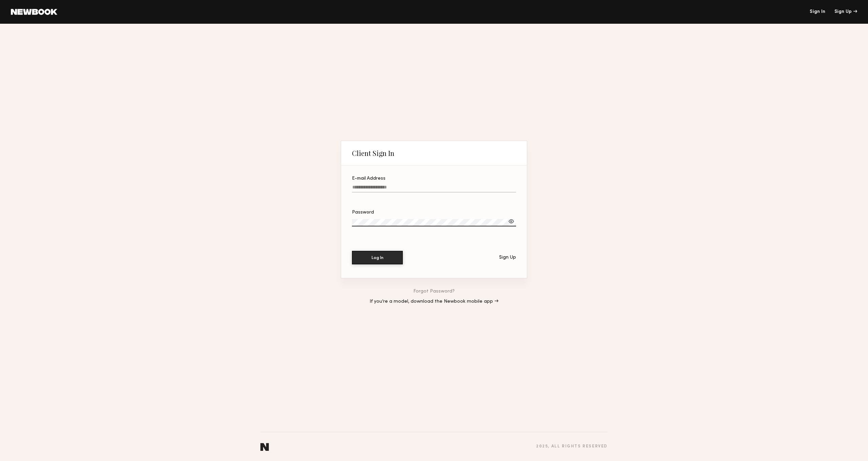 This screenshot has width=868, height=461. What do you see at coordinates (373, 153) in the screenshot?
I see `div: Client Sign In` at bounding box center [373, 153].